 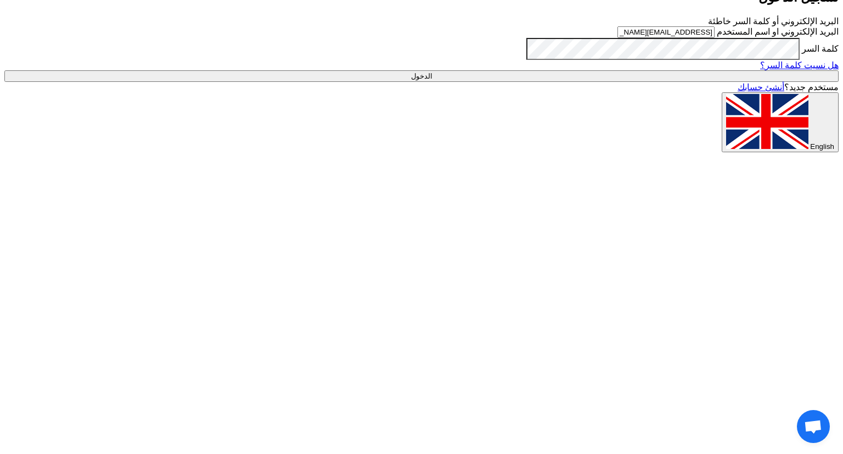 What do you see at coordinates (820, 48) in the screenshot?
I see `label: كلمة السر` at bounding box center [820, 48].